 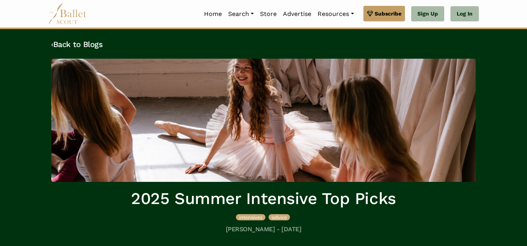 I want to click on span: Subscribe, so click(x=388, y=14).